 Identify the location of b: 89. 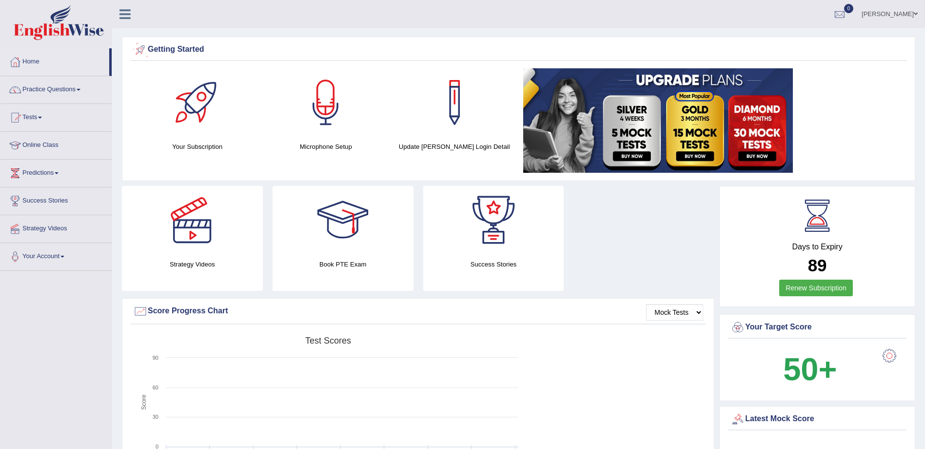
(817, 265).